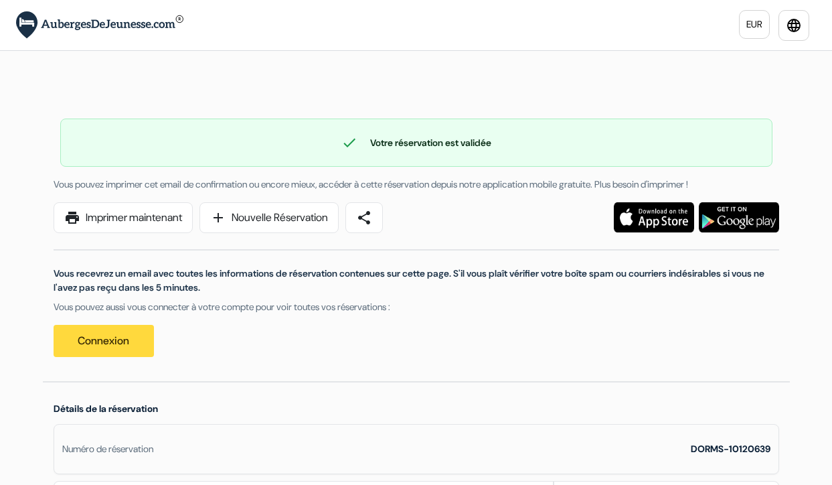 This screenshot has width=832, height=485. Describe the element at coordinates (364, 218) in the screenshot. I see `span: share` at that location.